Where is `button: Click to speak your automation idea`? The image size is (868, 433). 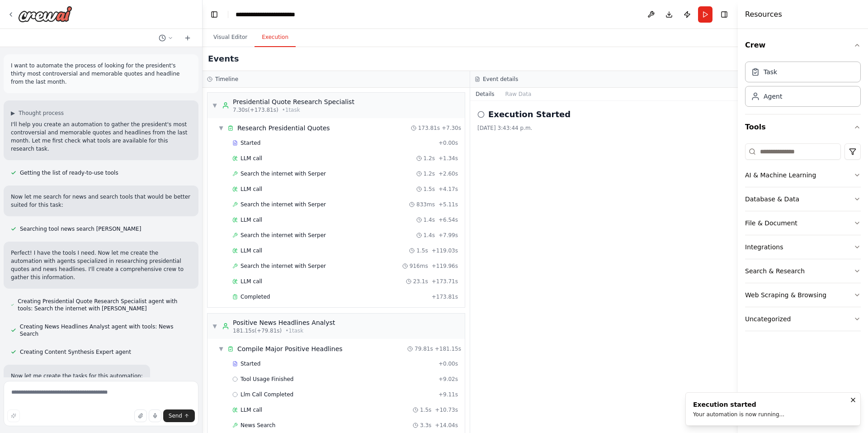
button: Click to speak your automation idea is located at coordinates (155, 416).